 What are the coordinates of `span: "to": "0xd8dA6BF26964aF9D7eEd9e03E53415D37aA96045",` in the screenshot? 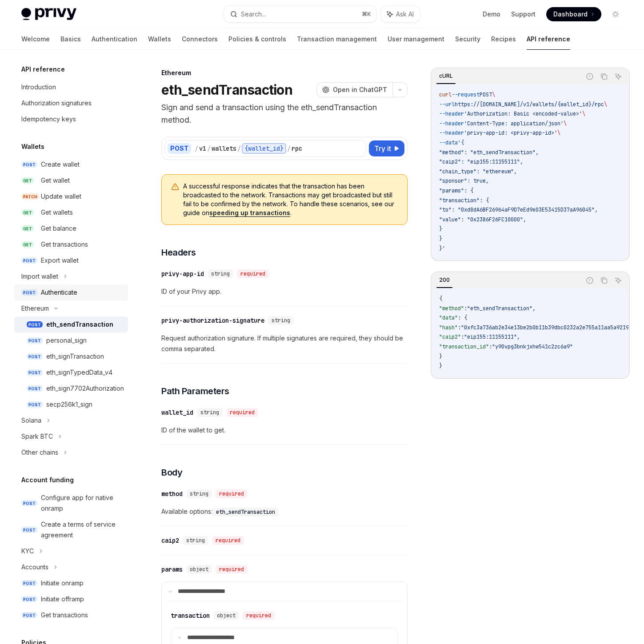 It's located at (518, 209).